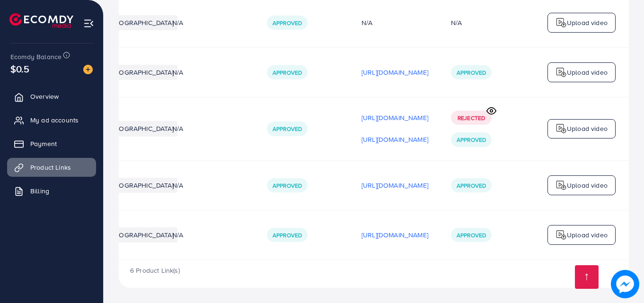  What do you see at coordinates (20, 68) in the screenshot?
I see `span: $0.5` at bounding box center [20, 68].